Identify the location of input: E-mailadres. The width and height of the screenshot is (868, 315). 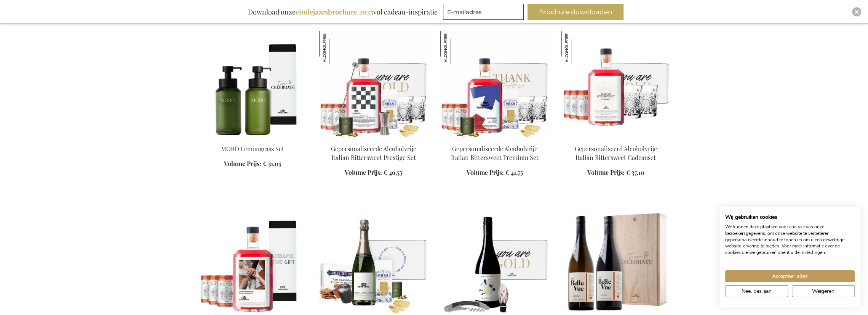
(483, 12).